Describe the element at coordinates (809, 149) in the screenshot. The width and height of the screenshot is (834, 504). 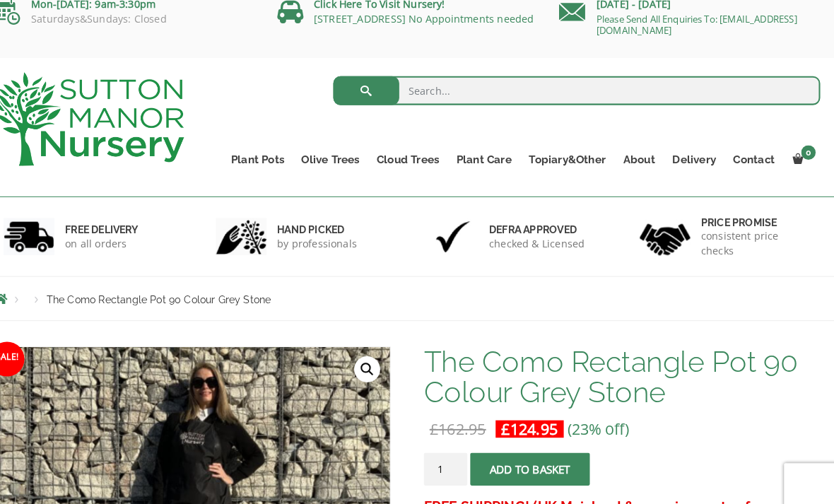
I see `span: 0` at that location.